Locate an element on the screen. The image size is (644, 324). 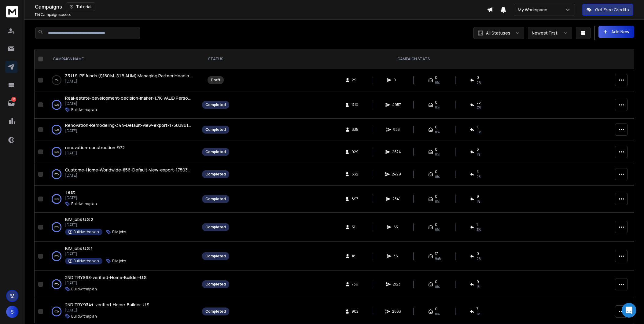
span: 2ND TRY 934+-verified-Home-Builder-U.S is located at coordinates (107, 305).